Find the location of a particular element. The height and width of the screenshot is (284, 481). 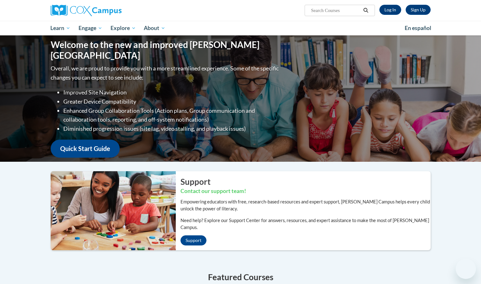

span: Engage is located at coordinates (90, 28).